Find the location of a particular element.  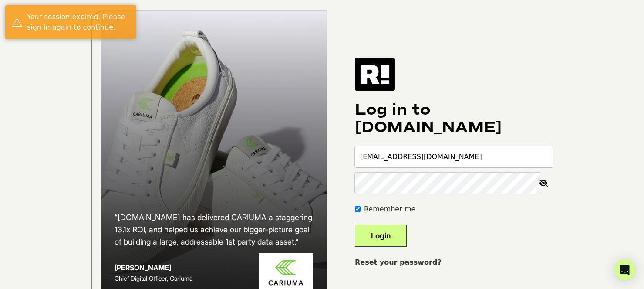

button: Login is located at coordinates (380, 236).